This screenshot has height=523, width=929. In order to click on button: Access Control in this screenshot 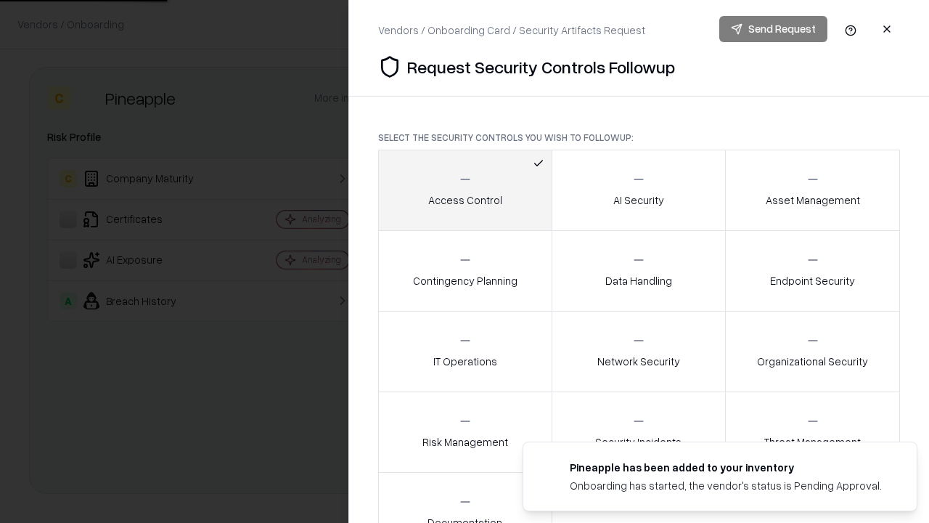, I will do `click(465, 190)`.